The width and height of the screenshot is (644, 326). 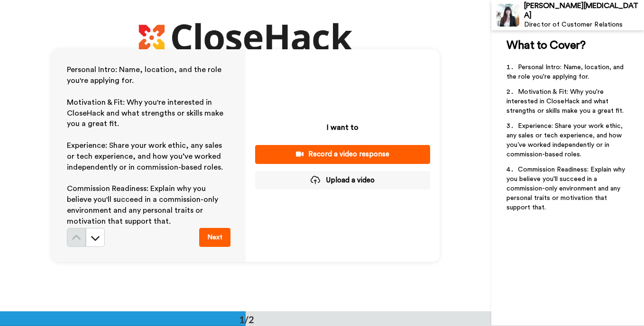 What do you see at coordinates (546, 45) in the screenshot?
I see `span: What to Cover?` at bounding box center [546, 45].